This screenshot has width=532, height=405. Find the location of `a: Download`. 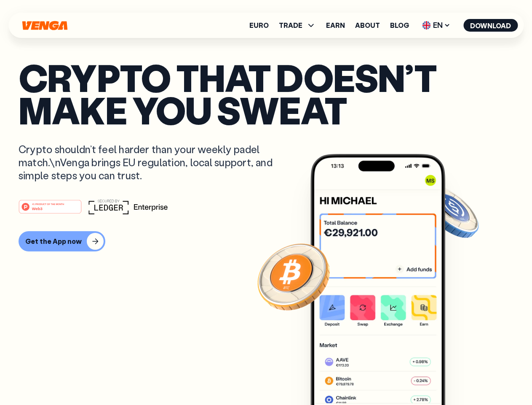

a: Download is located at coordinates (490, 26).